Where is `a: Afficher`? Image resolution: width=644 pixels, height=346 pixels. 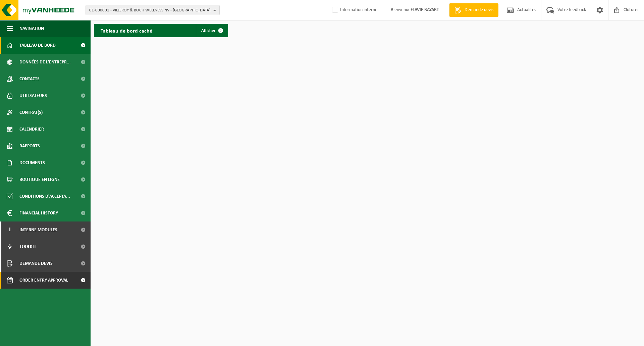 a: Afficher is located at coordinates (211, 30).